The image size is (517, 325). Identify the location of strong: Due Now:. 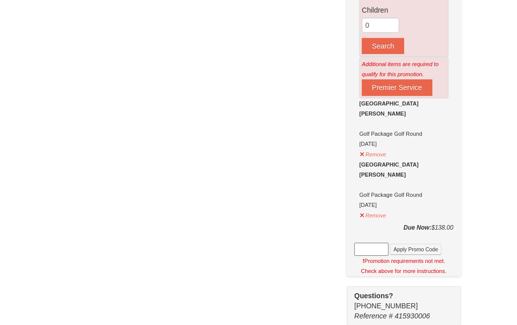
(418, 227).